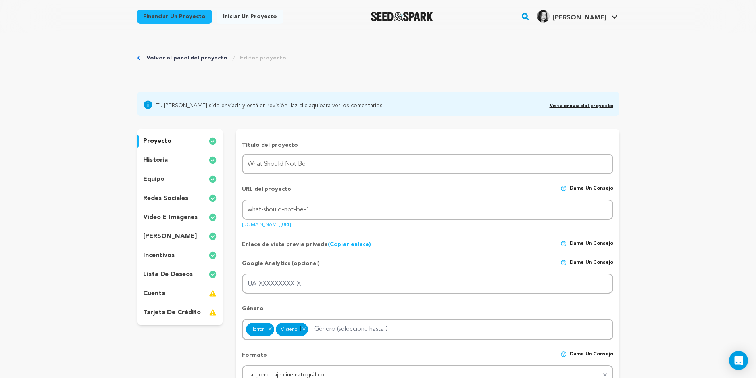 The height and width of the screenshot is (378, 756). What do you see at coordinates (180, 179) in the screenshot?
I see `button: equipo` at bounding box center [180, 179].